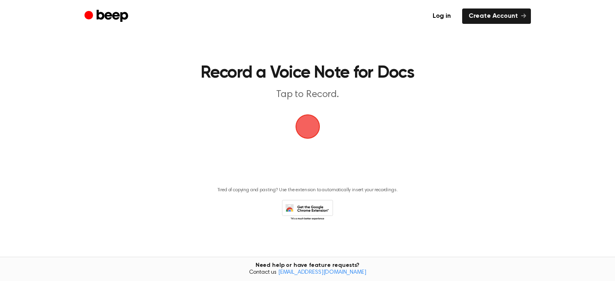 This screenshot has height=281, width=615. What do you see at coordinates (107, 16) in the screenshot?
I see `a: Beep` at bounding box center [107, 16].